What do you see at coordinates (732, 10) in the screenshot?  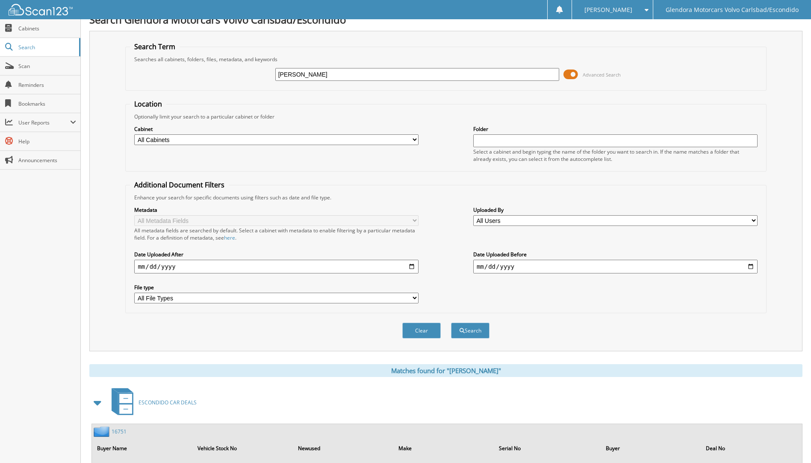 I see `span: Glendora Motorcars Volvo Carlsbad/Escondido` at bounding box center [732, 10].